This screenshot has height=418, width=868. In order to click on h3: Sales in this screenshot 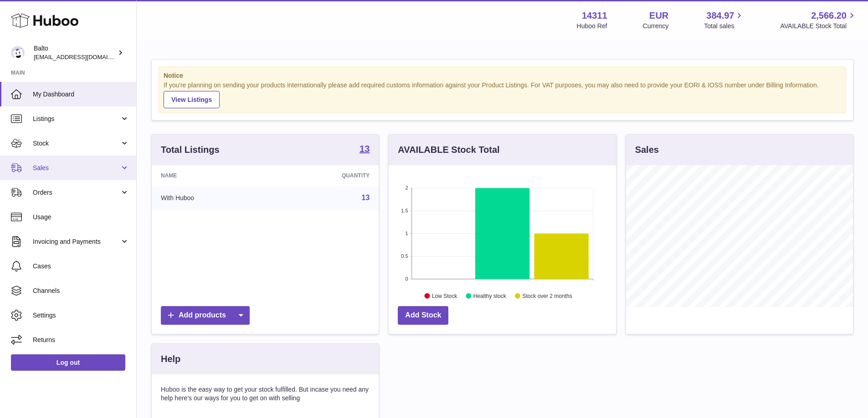, I will do `click(647, 150)`.